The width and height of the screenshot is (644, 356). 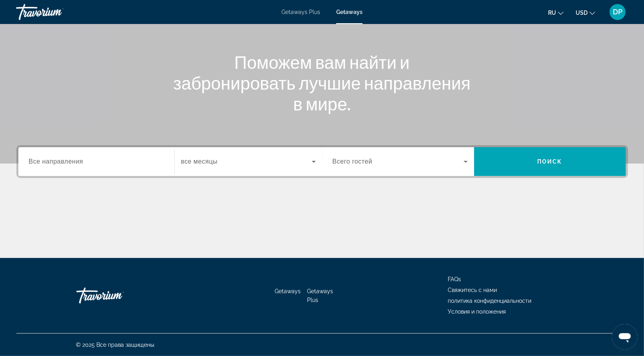 What do you see at coordinates (116, 345) in the screenshot?
I see `span: © 2025 Все права защищены.` at bounding box center [116, 345].